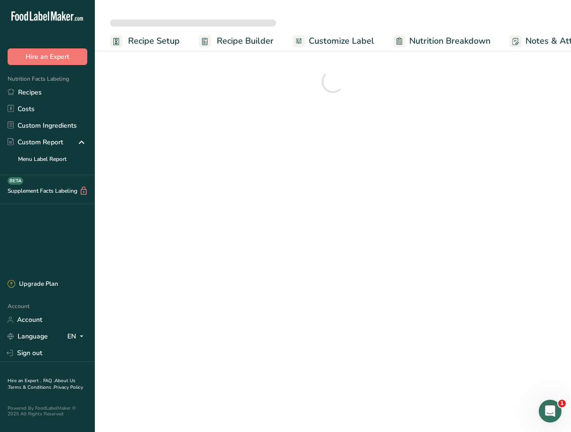 The image size is (571, 432). I want to click on button: Hire an Expert, so click(47, 56).